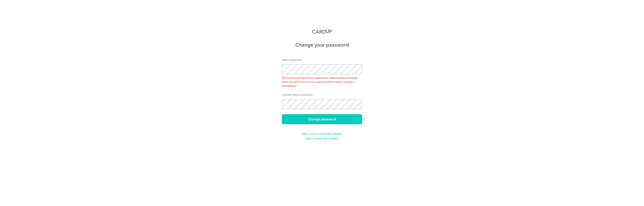  What do you see at coordinates (322, 45) in the screenshot?
I see `h5: Change your password` at bounding box center [322, 45].